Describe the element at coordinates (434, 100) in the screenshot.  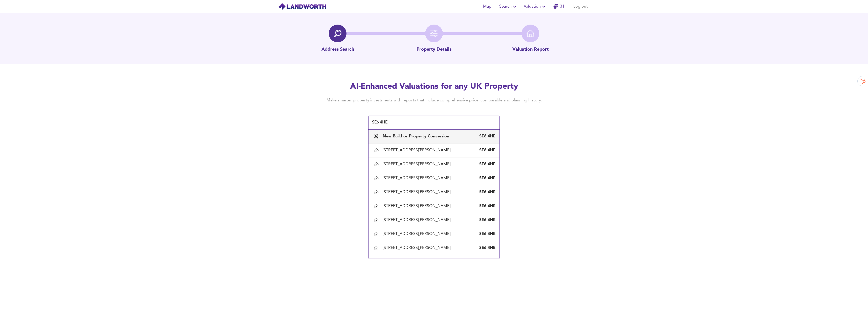
I see `h4: Make smarter property investments with reports that include comprehensive price, comparable and p...` at that location.